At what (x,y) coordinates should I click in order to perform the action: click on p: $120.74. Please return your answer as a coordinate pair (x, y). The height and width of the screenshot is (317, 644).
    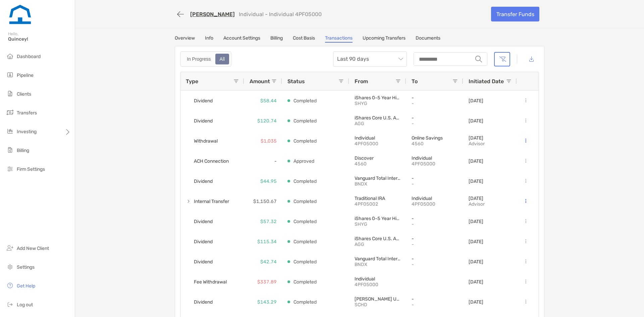
    Looking at the image, I should click on (267, 121).